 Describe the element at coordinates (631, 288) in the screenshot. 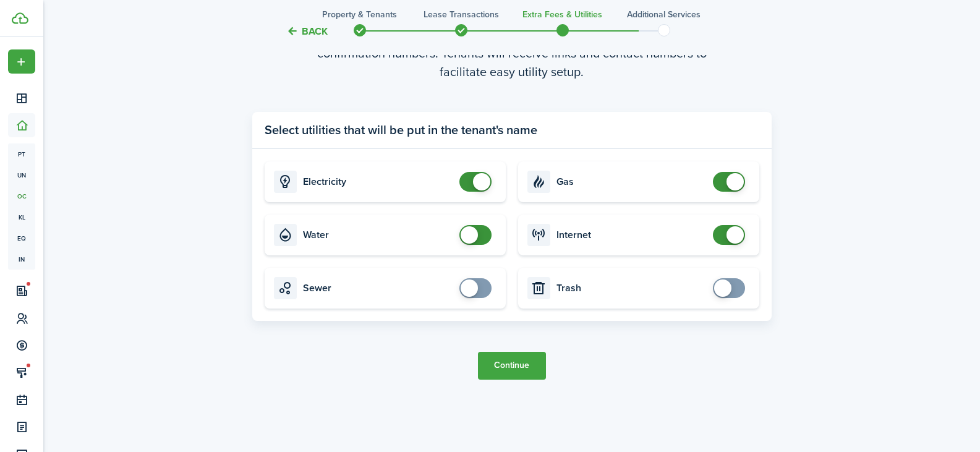

I see `card-title: Trash` at that location.